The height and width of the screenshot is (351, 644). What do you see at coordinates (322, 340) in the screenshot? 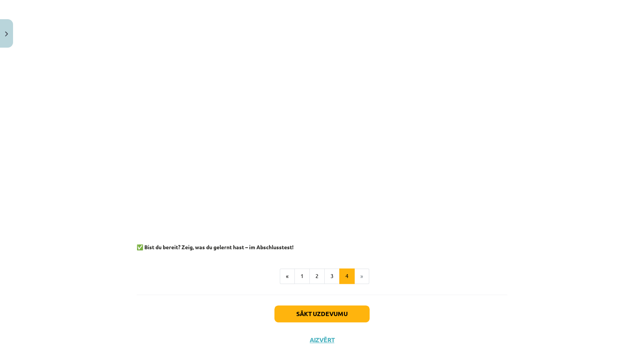
I see `button: Aizvērt` at bounding box center [322, 340].